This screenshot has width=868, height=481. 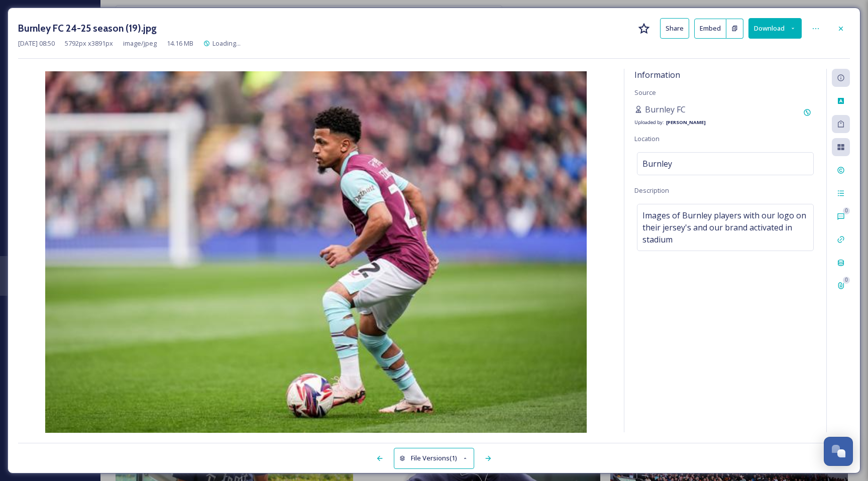 What do you see at coordinates (140, 43) in the screenshot?
I see `span: image/jpeg` at bounding box center [140, 43].